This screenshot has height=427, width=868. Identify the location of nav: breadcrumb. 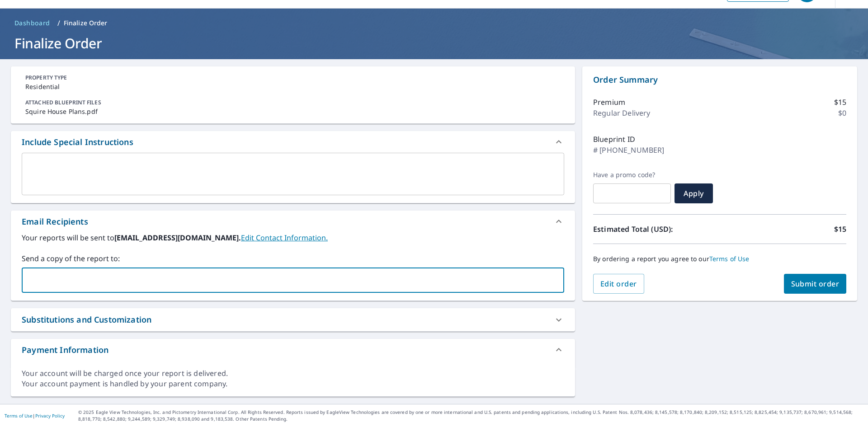
(434, 23).